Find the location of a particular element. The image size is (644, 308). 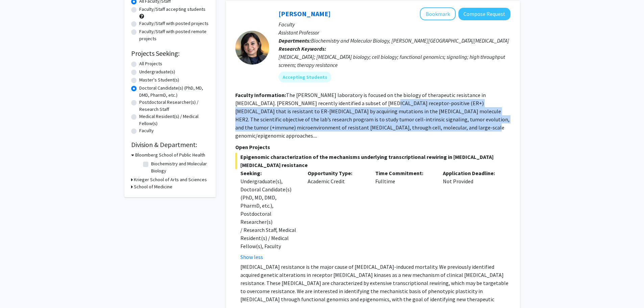

h3: Krieger School of Arts and Sciences is located at coordinates (170, 179).